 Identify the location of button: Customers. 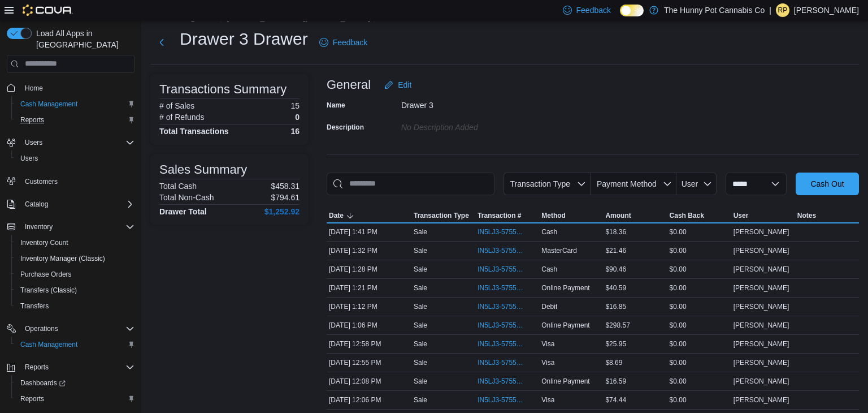
(70, 181).